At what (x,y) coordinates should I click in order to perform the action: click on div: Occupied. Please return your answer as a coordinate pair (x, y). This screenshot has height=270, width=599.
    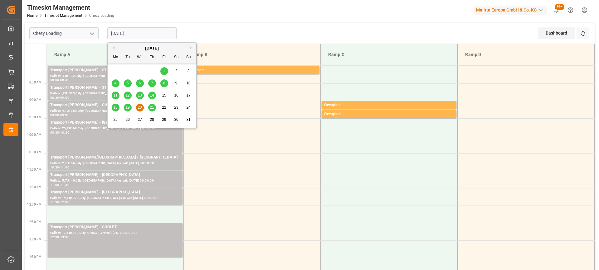
    Looking at the image, I should click on (389, 105).